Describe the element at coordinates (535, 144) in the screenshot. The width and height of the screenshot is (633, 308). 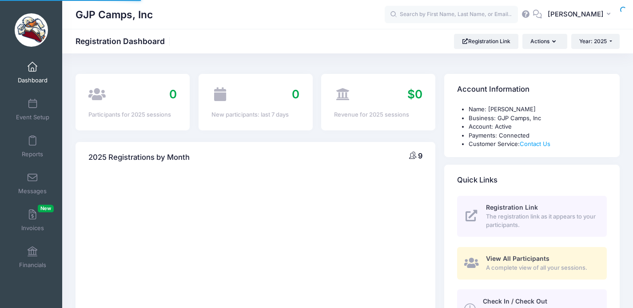
I see `a: Contact Us` at that location.